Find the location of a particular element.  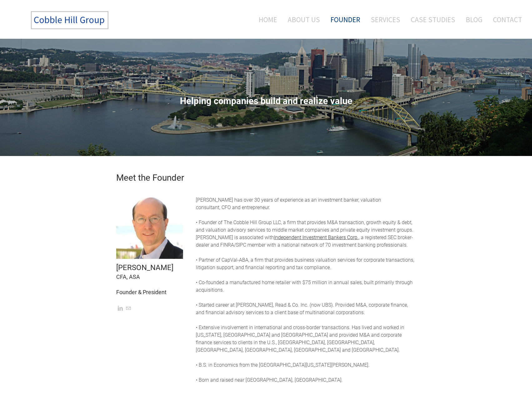

a: About Us is located at coordinates (304, 19).